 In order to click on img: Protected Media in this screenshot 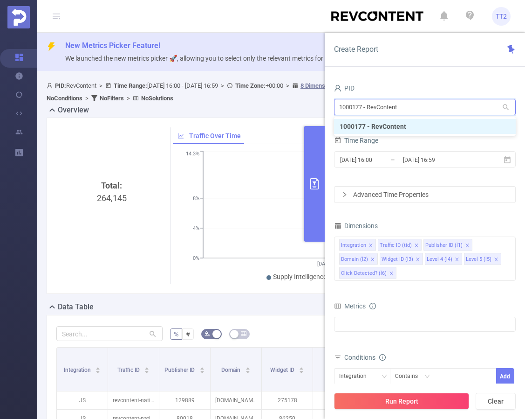, I will do `click(19, 17)`.